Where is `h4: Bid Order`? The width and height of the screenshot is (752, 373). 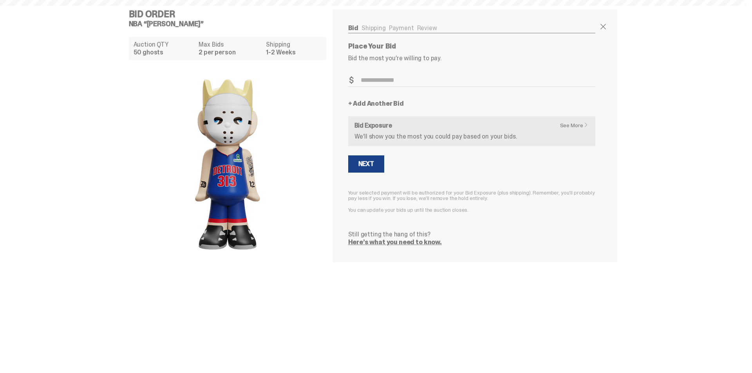 h4: Bid Order is located at coordinates (231, 14).